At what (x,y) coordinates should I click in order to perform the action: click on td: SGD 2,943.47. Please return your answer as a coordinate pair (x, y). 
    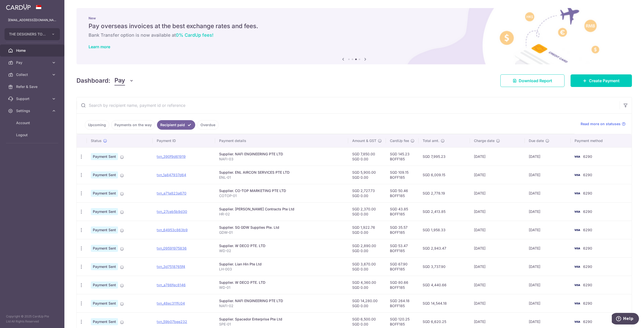
    Looking at the image, I should click on (444, 248).